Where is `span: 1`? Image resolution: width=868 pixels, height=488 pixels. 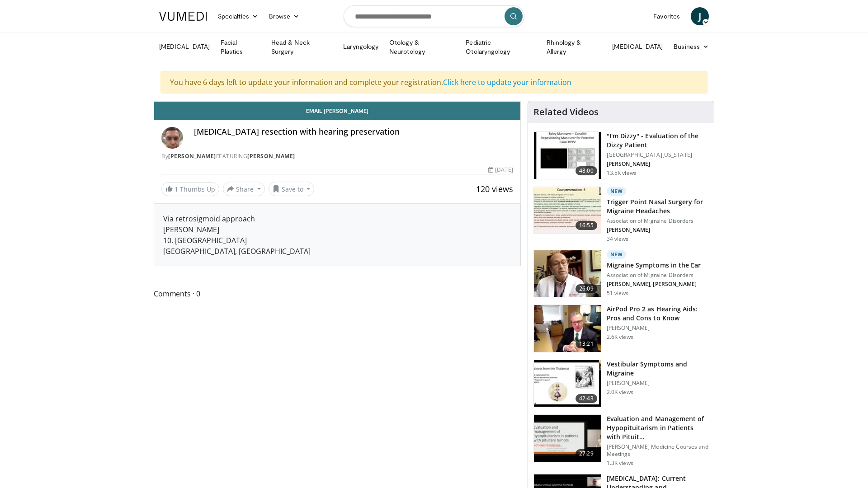 span: 1 is located at coordinates (176, 189).